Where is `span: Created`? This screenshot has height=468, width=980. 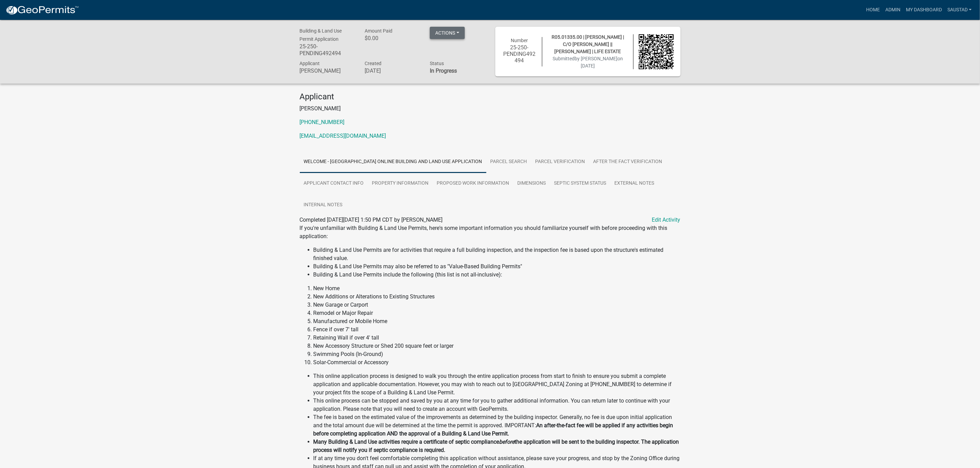 span: Created is located at coordinates (372, 64).